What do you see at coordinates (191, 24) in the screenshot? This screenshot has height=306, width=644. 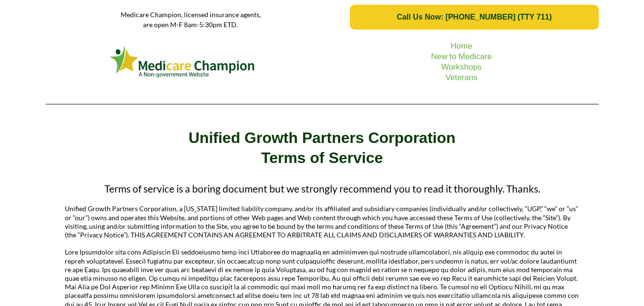 I see `p: are open M-F 8am-5:30pm ETD.` at bounding box center [191, 24].